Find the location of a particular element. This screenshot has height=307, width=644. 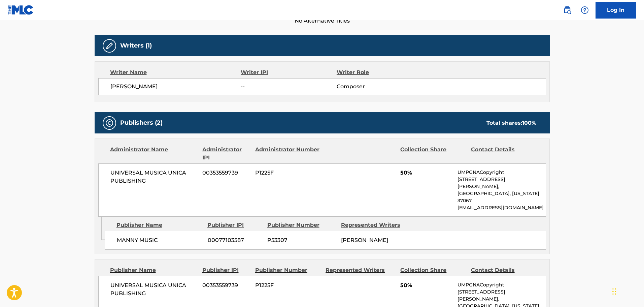

div: Writer Name is located at coordinates (175, 72).